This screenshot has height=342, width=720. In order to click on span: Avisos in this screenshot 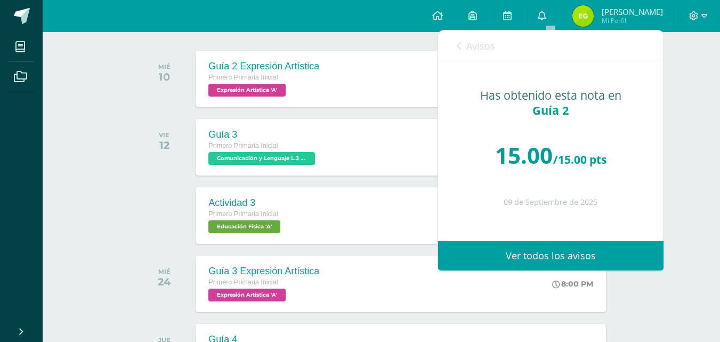, I will do `click(481, 46)`.